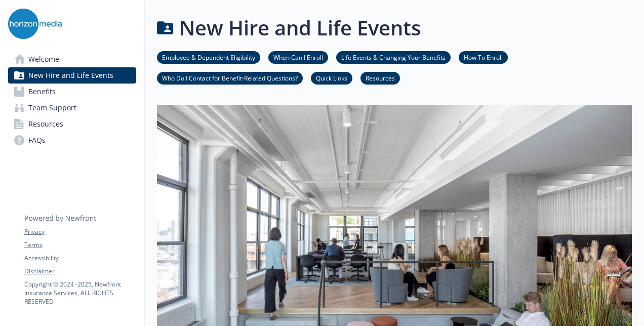 Image resolution: width=644 pixels, height=326 pixels. I want to click on a: How To Enroll, so click(483, 57).